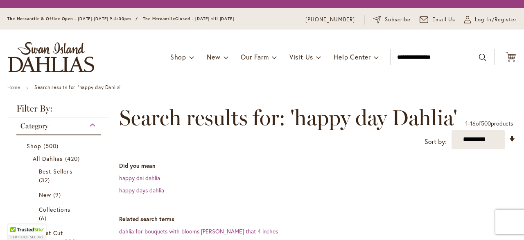 The height and width of the screenshot is (240, 524). Describe the element at coordinates (27, 232) in the screenshot. I see `div: TrustedSite Certified` at that location.